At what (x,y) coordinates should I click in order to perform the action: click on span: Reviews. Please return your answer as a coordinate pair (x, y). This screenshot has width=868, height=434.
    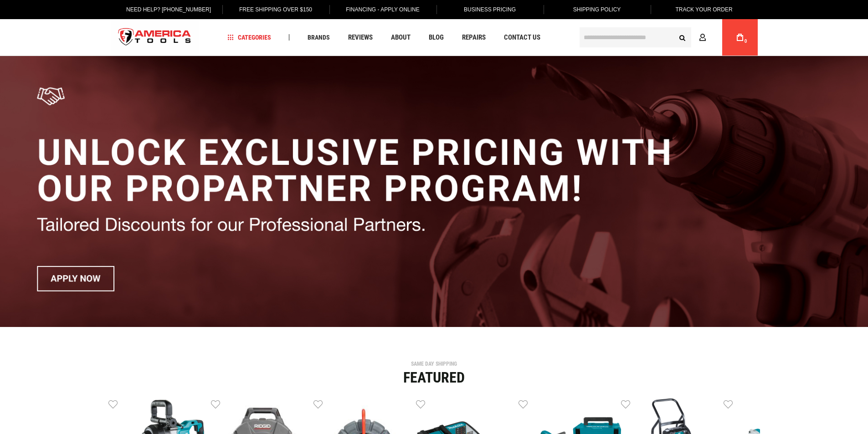
    Looking at the image, I should click on (361, 37).